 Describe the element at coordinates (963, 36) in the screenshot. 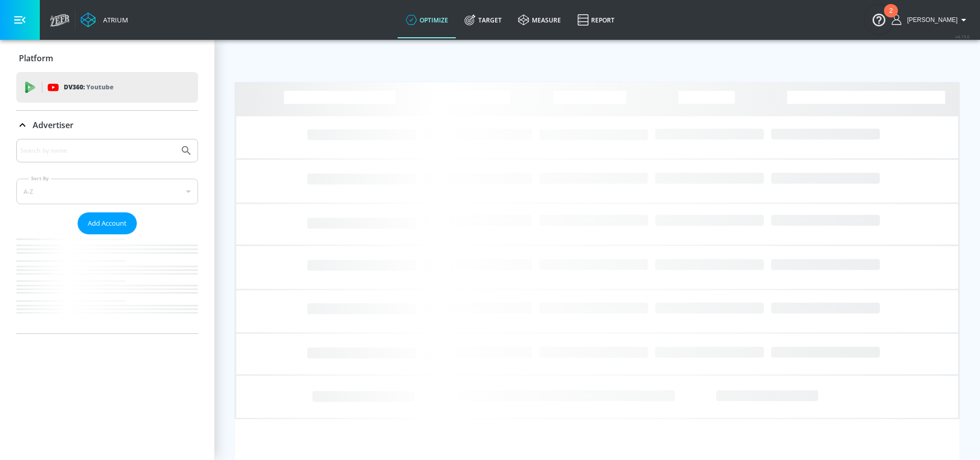

I see `span: v 4.19.0` at that location.